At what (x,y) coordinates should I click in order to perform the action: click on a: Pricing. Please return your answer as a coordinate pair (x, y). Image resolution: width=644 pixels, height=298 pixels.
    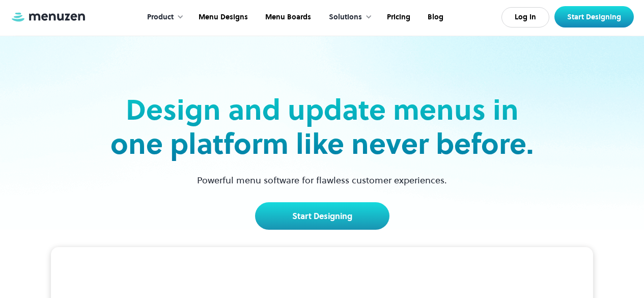
    Looking at the image, I should click on (398, 17).